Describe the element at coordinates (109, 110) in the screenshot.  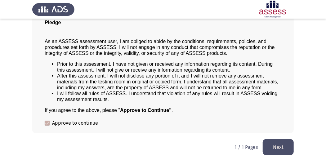
I see `span: If you agree to the above, please " .` at that location.